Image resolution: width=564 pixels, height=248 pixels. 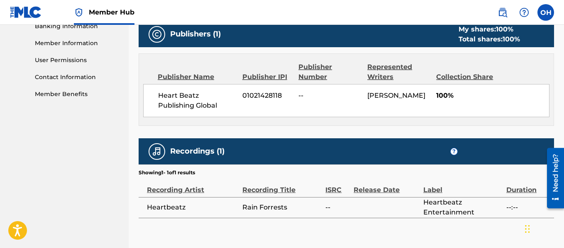 What do you see at coordinates (524, 12) in the screenshot?
I see `img: help` at bounding box center [524, 12].